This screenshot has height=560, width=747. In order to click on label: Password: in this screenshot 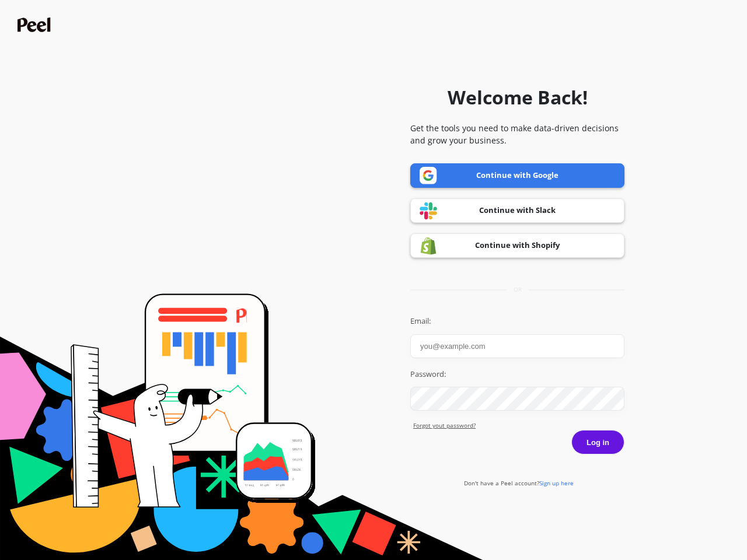, I will do `click(517, 374)`.